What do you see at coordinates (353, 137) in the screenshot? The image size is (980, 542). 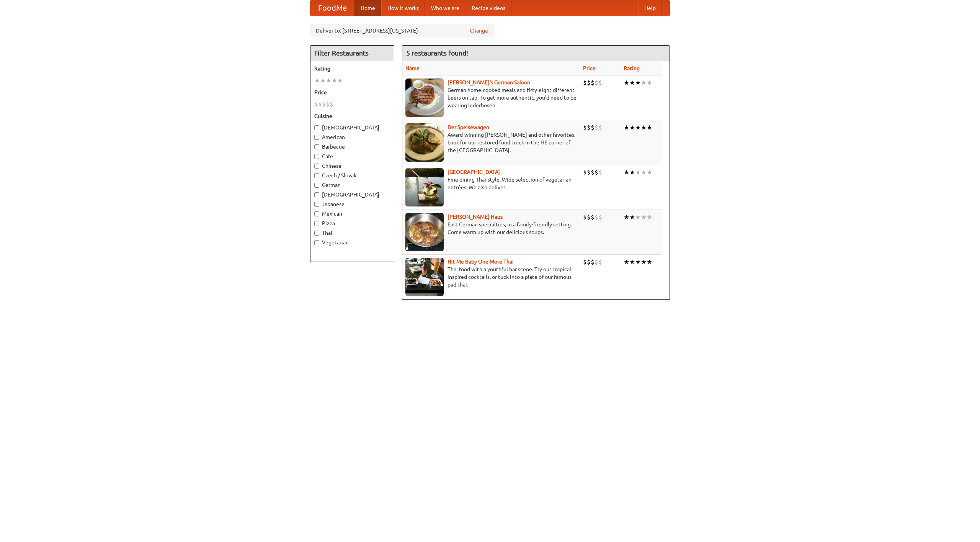 I see `label: American` at bounding box center [353, 137].